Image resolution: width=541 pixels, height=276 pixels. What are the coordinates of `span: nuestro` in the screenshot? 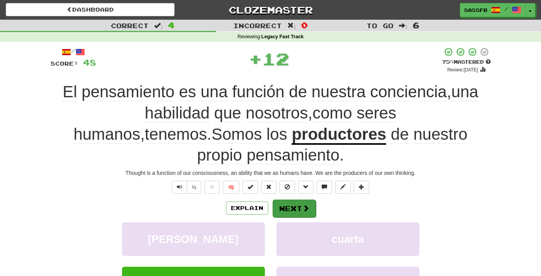 It's located at (440, 134).